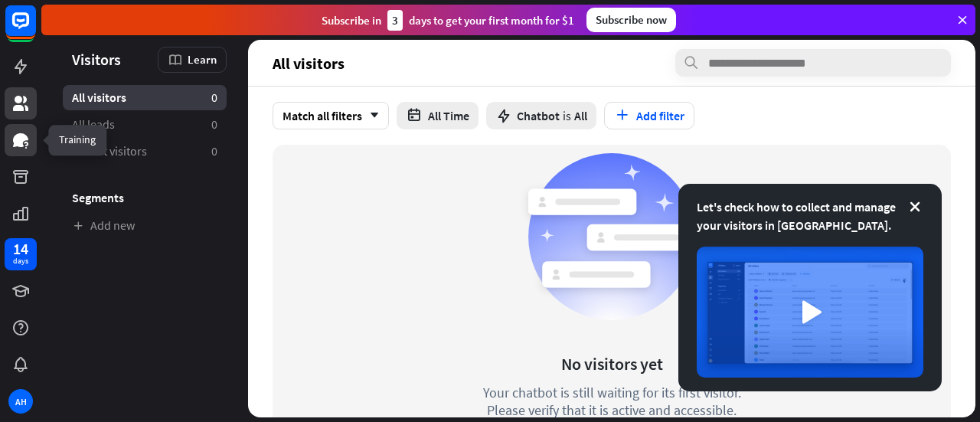 Image resolution: width=980 pixels, height=422 pixels. I want to click on i: arrow_down, so click(371, 115).